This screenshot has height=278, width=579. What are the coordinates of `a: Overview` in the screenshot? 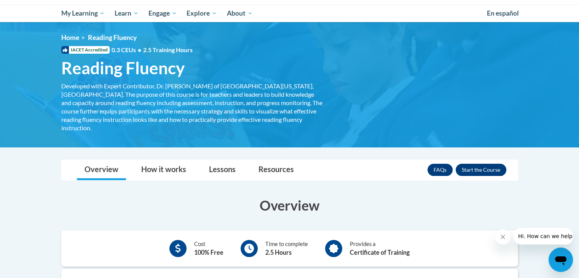 It's located at (101, 170).